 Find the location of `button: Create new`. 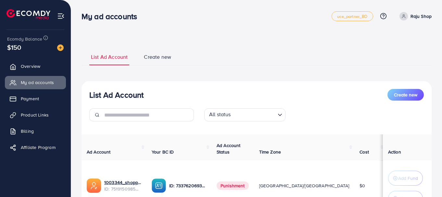

button: Create new is located at coordinates (405, 95).